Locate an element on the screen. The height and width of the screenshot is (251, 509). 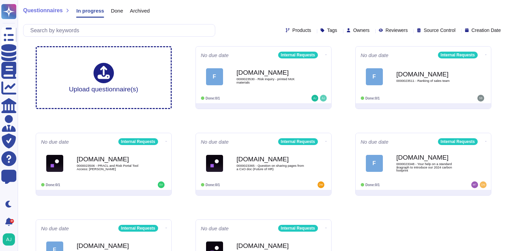
span: Owners is located at coordinates (361, 30).